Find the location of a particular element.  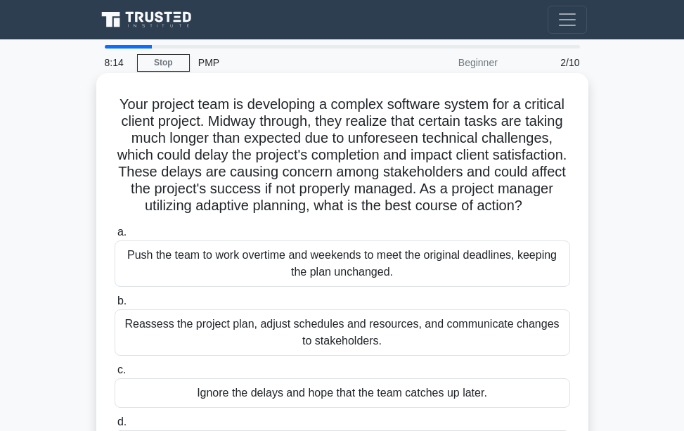

div: Reassess the project plan, adjust schedules and resources, and communicate changes to stakeholders. is located at coordinates (343, 333).